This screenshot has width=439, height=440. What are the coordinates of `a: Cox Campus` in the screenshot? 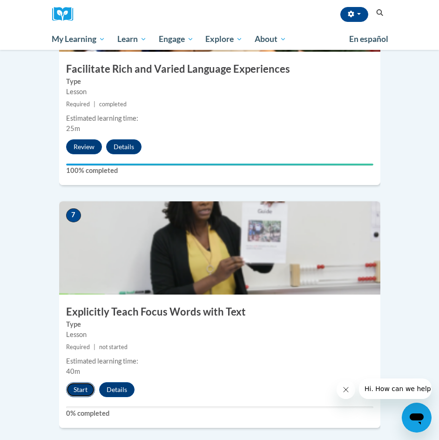 It's located at (66, 14).